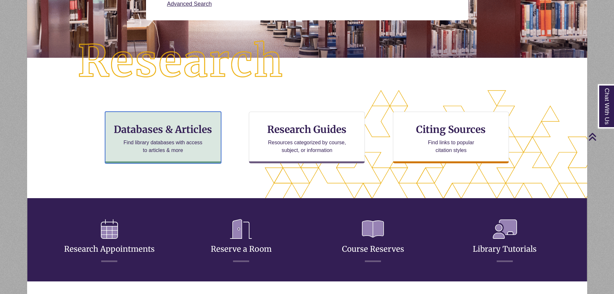 This screenshot has width=614, height=294. What do you see at coordinates (451, 137) in the screenshot?
I see `a: Citing Sources Find links to popular citation styles` at bounding box center [451, 137].